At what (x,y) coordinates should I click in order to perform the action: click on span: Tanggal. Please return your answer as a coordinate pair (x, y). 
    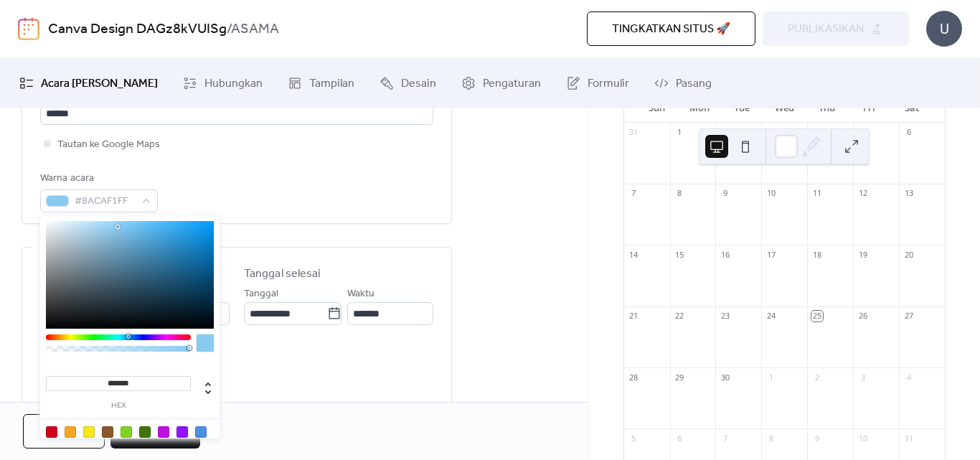
    Looking at the image, I should click on (261, 295).